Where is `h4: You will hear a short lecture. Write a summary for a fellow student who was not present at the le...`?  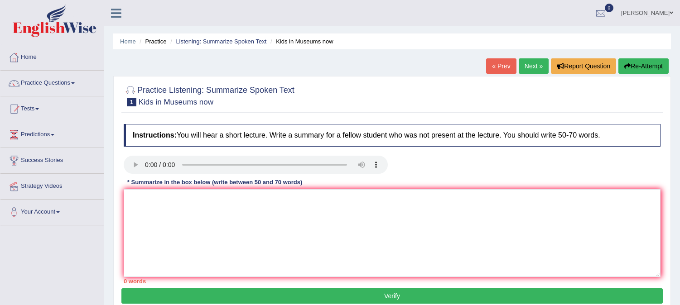 h4: You will hear a short lecture. Write a summary for a fellow student who was not present at the le... is located at coordinates (392, 135).